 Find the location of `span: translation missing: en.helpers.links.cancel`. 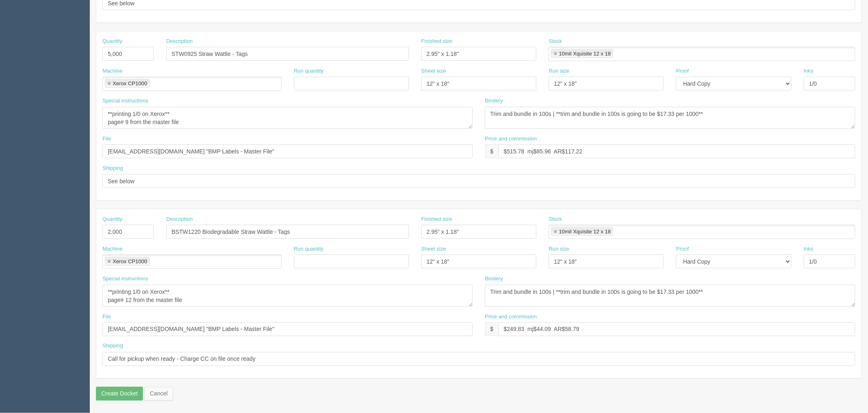

span: translation missing: en.helpers.links.cancel is located at coordinates (159, 394).